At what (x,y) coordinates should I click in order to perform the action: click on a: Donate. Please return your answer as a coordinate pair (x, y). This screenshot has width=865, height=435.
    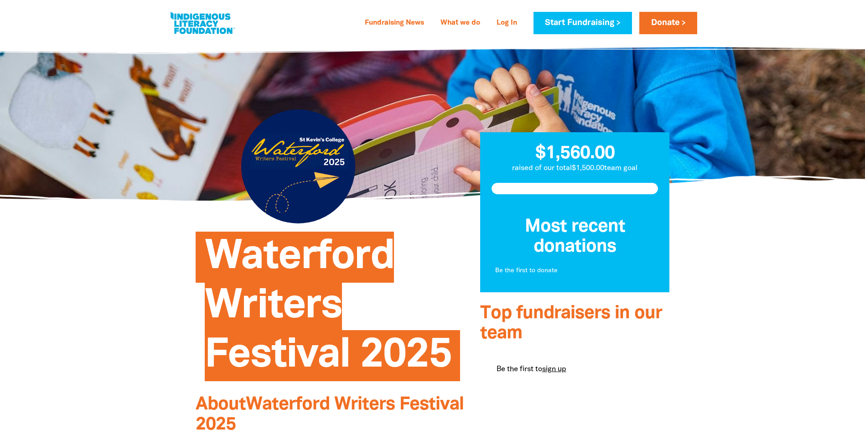
    Looking at the image, I should click on (668, 23).